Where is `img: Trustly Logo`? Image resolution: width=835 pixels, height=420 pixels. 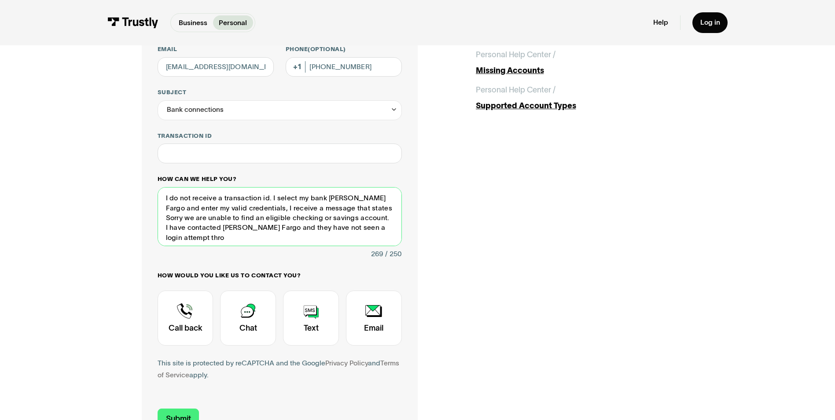 img: Trustly Logo is located at coordinates (133, 22).